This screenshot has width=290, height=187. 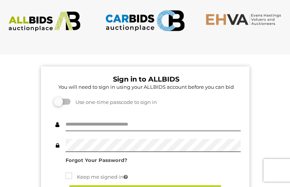 I want to click on strong: Forgot Your Password?, so click(x=96, y=160).